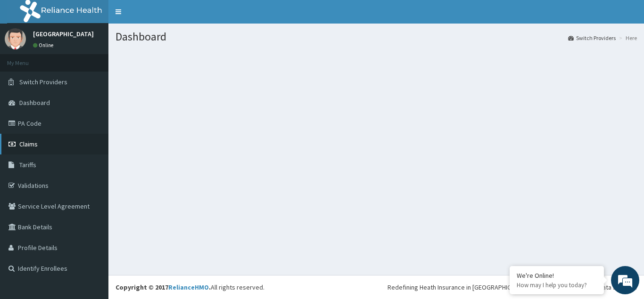  I want to click on li: Here, so click(627, 38).